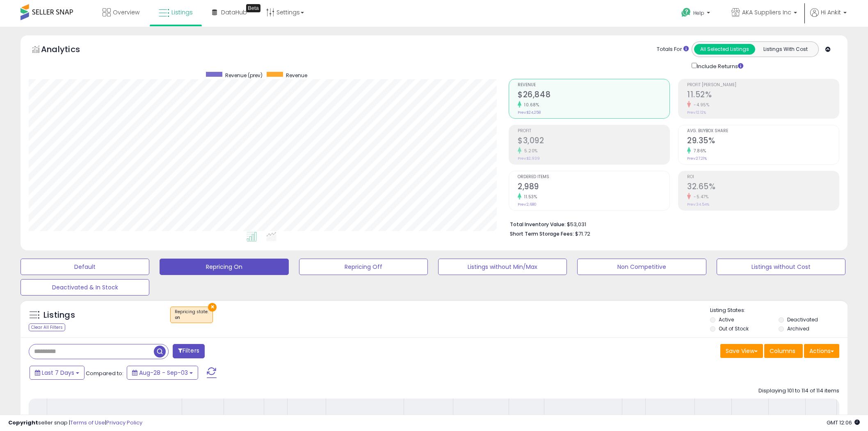 Image resolution: width=868 pixels, height=431 pixels. What do you see at coordinates (583, 233) in the screenshot?
I see `span: $71.72` at bounding box center [583, 233].